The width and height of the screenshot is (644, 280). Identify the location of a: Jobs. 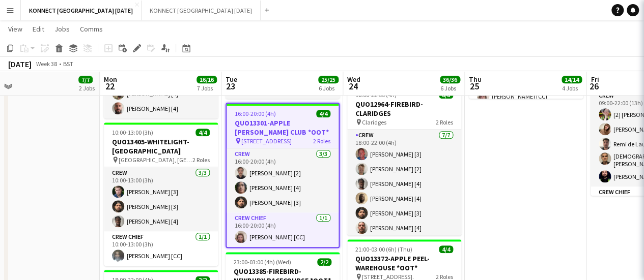
(62, 29).